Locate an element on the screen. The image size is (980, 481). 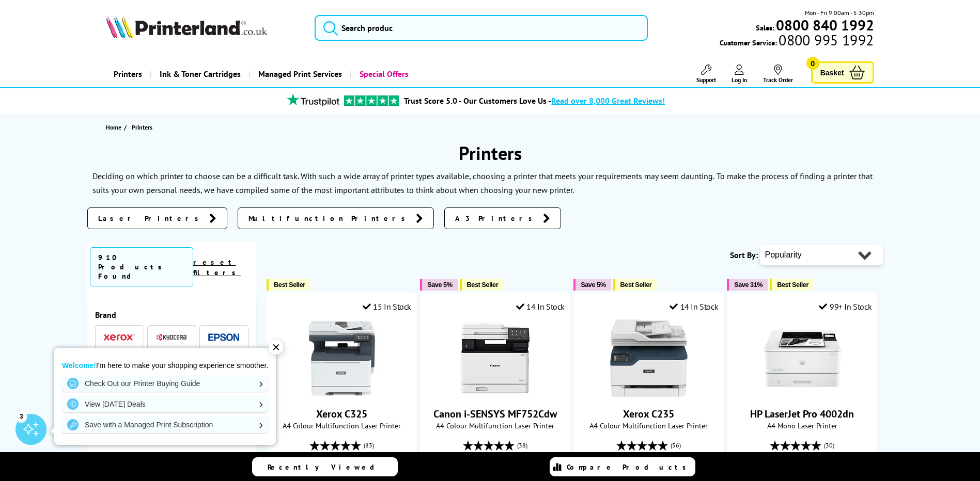
a: Laser Printers is located at coordinates (157, 219).